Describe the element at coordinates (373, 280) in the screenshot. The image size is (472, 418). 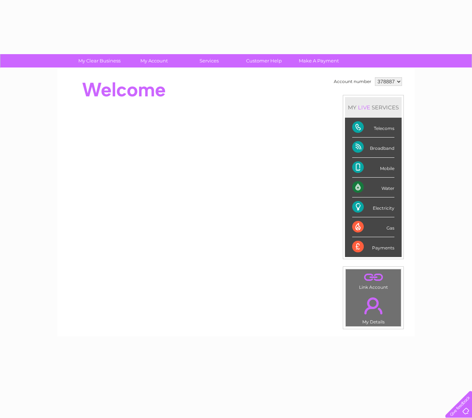
I see `td: Link Account` at that location.